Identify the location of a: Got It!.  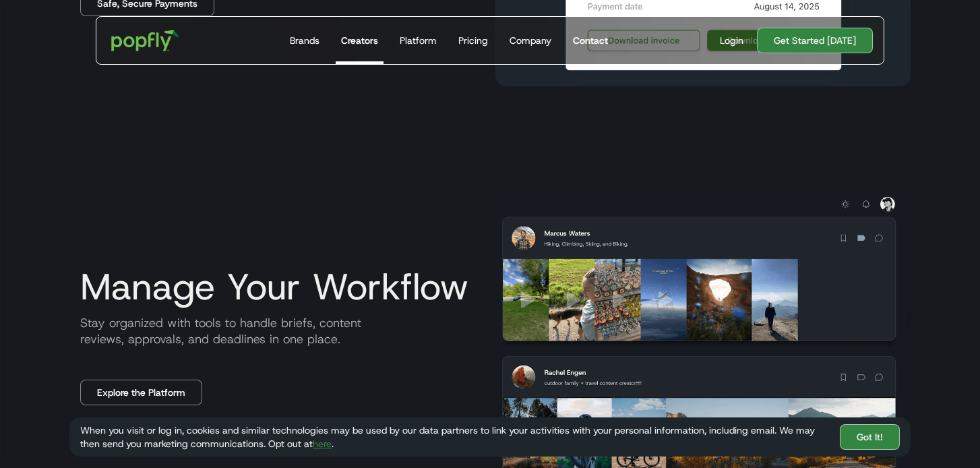
(869, 437).